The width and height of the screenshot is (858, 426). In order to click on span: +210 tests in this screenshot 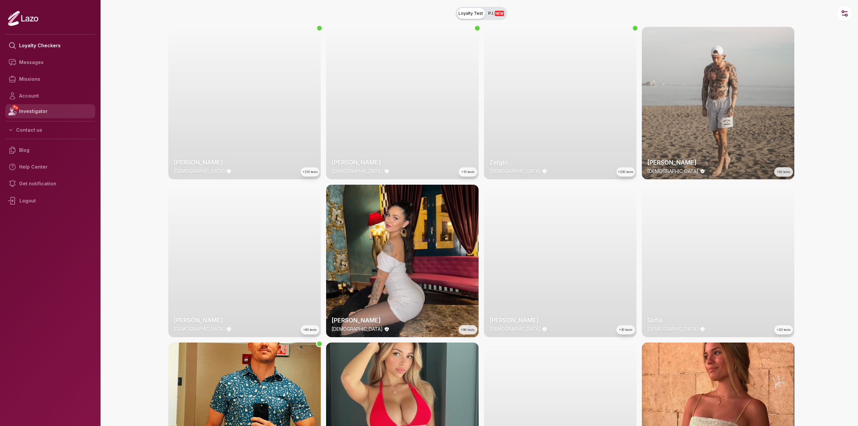, I will do `click(310, 172)`.